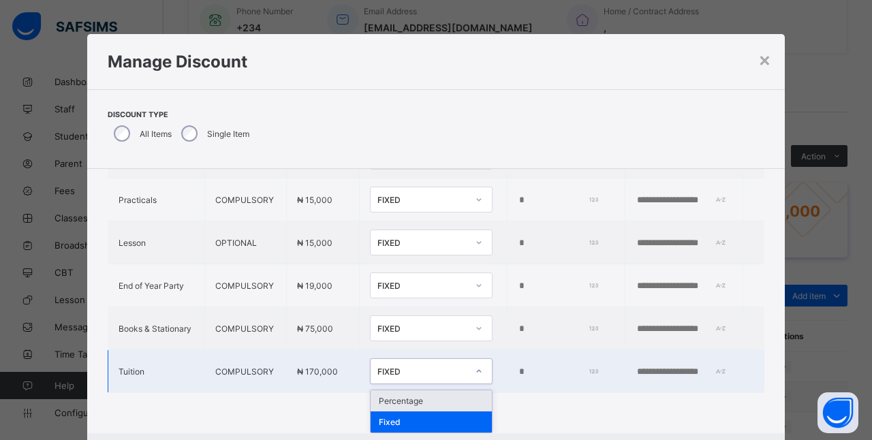 The image size is (872, 440). Describe the element at coordinates (315, 328) in the screenshot. I see `span: ₦ 75,000` at that location.